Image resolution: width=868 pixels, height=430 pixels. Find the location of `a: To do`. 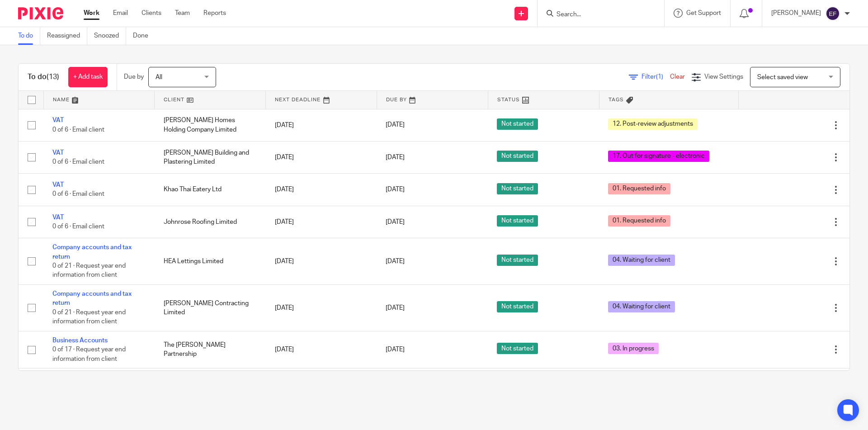

a: To do is located at coordinates (29, 36).